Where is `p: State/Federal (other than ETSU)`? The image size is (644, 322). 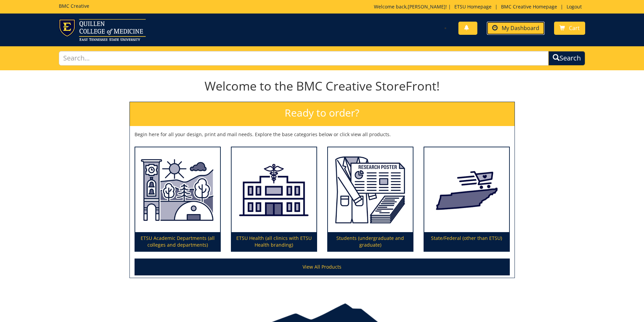
p: State/Federal (other than ETSU) is located at coordinates (466, 241).